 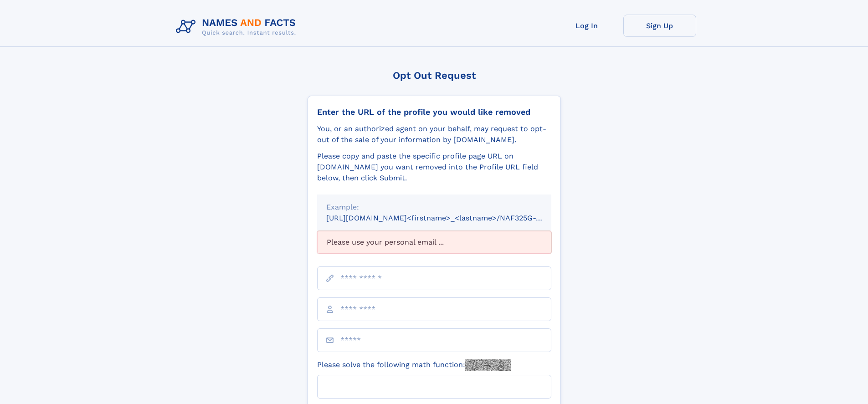 What do you see at coordinates (434, 134) in the screenshot?
I see `div: You, or an authorized agent on your behalf, may request to opt-out of the sale of your informatio...` at bounding box center [434, 134].